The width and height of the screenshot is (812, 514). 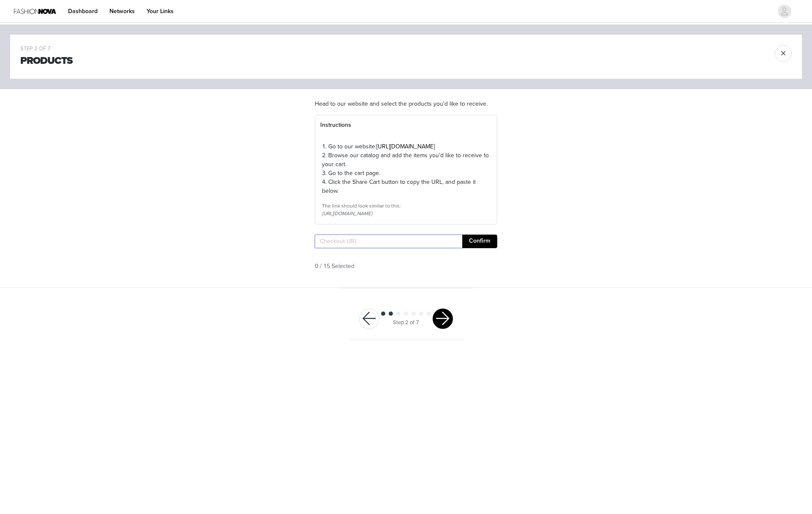 I want to click on p: Head to our website and select the products you'd like to receive., so click(x=406, y=103).